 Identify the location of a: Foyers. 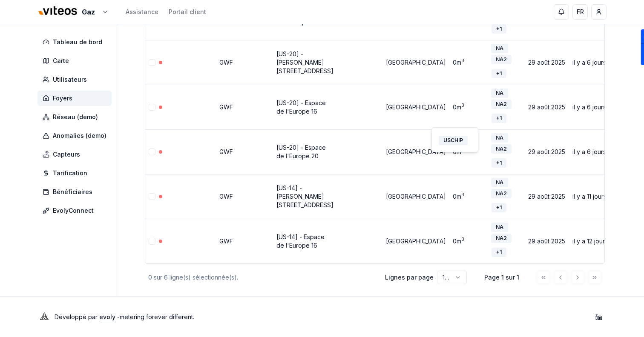
(77, 98).